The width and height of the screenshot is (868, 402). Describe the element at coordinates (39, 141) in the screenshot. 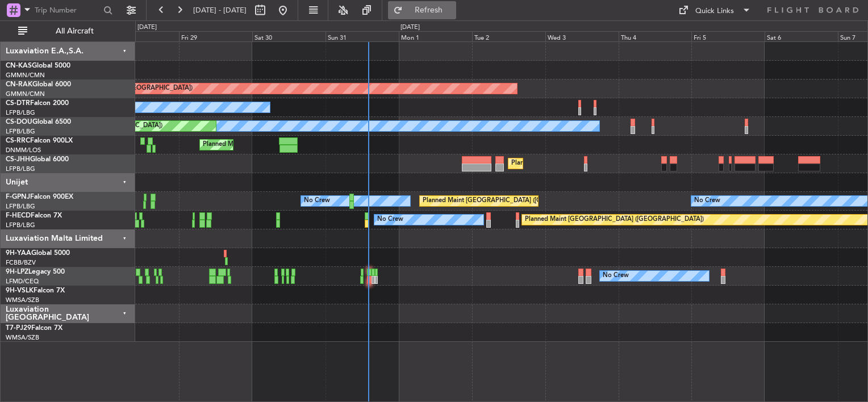

I see `a: CS-RRCFalcon 900LX` at that location.